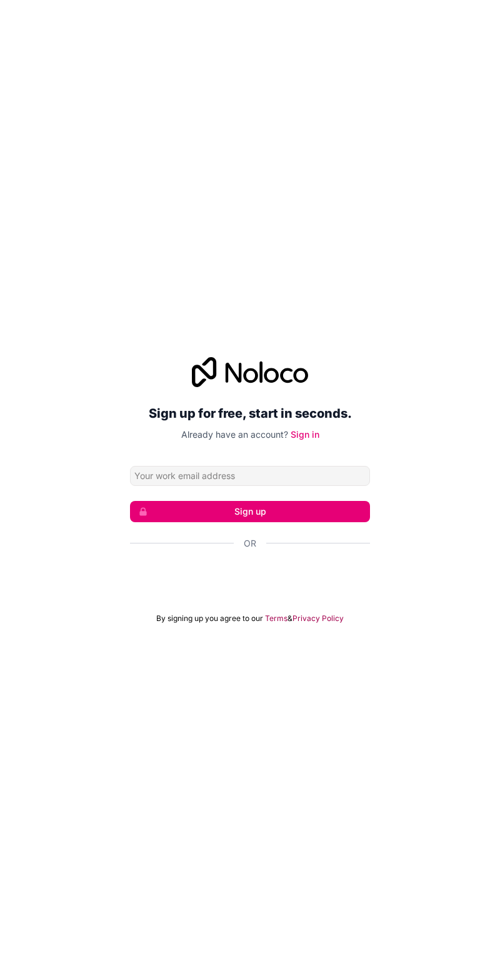 This screenshot has height=980, width=500. Describe the element at coordinates (234, 434) in the screenshot. I see `span: Already have an account?` at that location.